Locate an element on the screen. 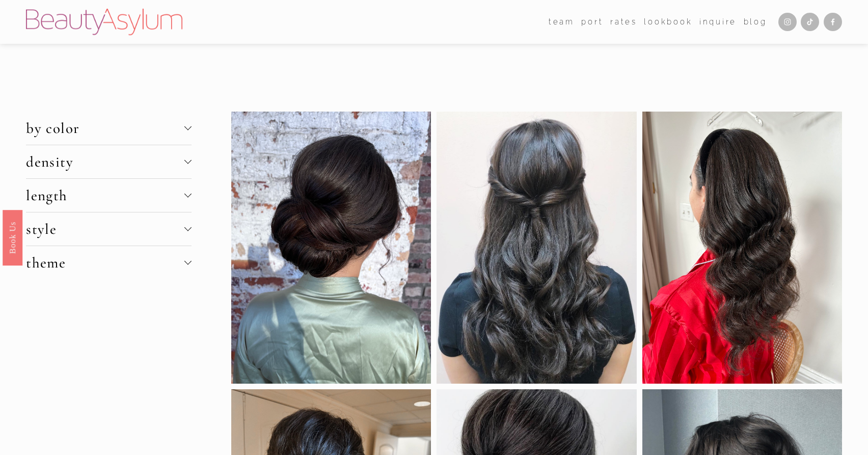  span: density is located at coordinates (104, 161).